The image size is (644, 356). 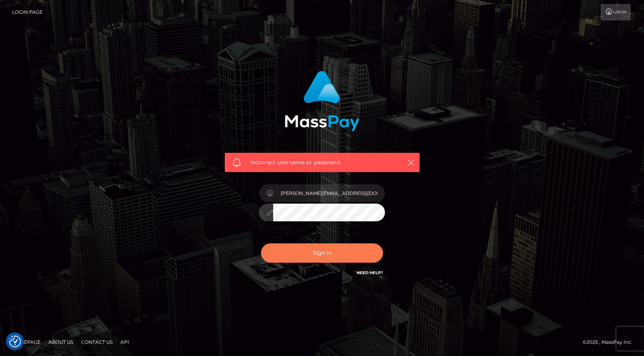 I want to click on a: Homepage, so click(x=26, y=342).